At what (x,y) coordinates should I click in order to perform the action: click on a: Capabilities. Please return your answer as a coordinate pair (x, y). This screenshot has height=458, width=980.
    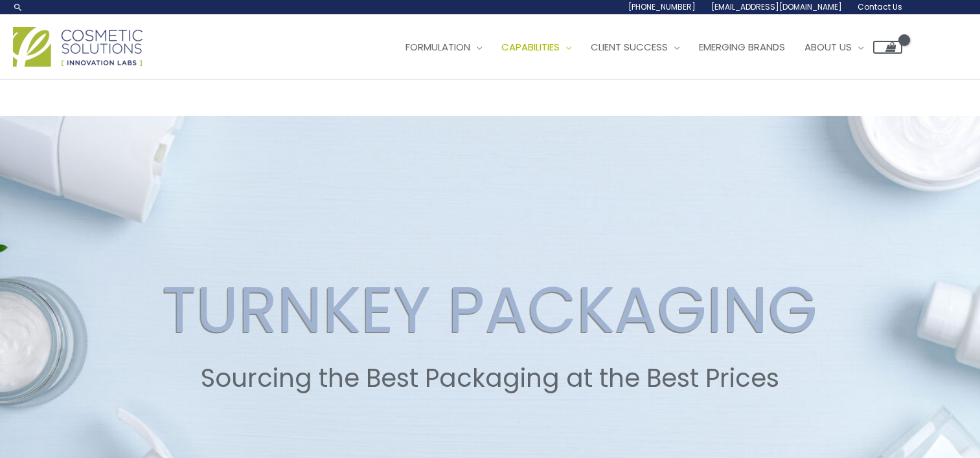
    Looking at the image, I should click on (537, 47).